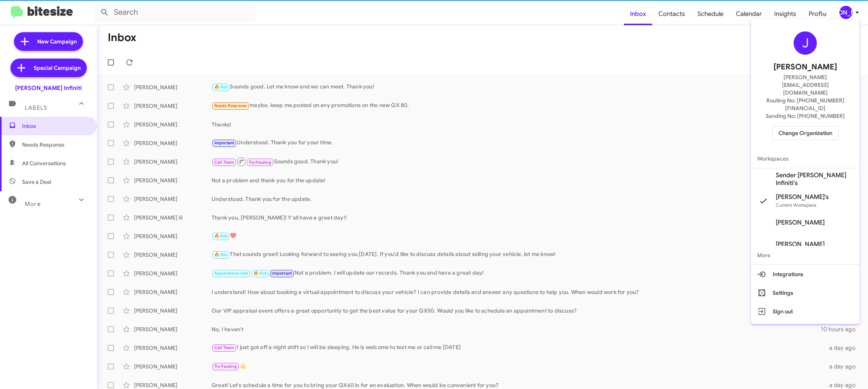  What do you see at coordinates (805, 43) in the screenshot?
I see `div: J` at bounding box center [805, 43].